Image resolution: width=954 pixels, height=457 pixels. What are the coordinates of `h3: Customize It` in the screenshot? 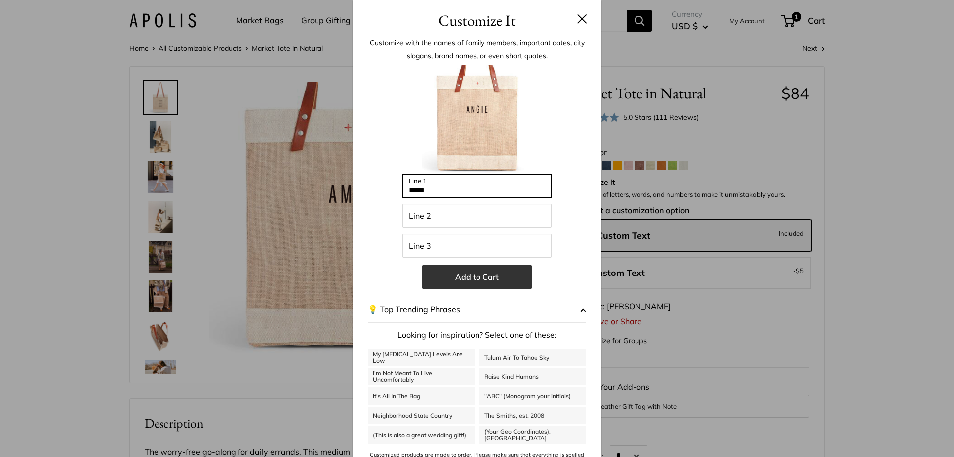 It's located at (477, 20).